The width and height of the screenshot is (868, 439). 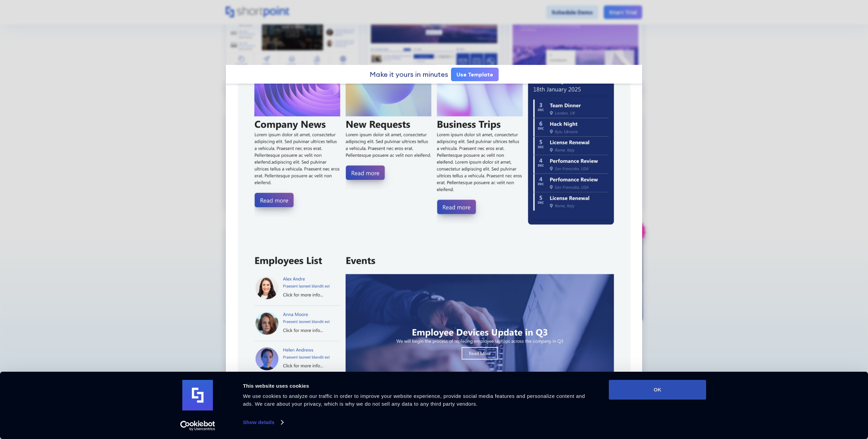 What do you see at coordinates (409, 74) in the screenshot?
I see `div: Make it yours in minutes` at bounding box center [409, 74].